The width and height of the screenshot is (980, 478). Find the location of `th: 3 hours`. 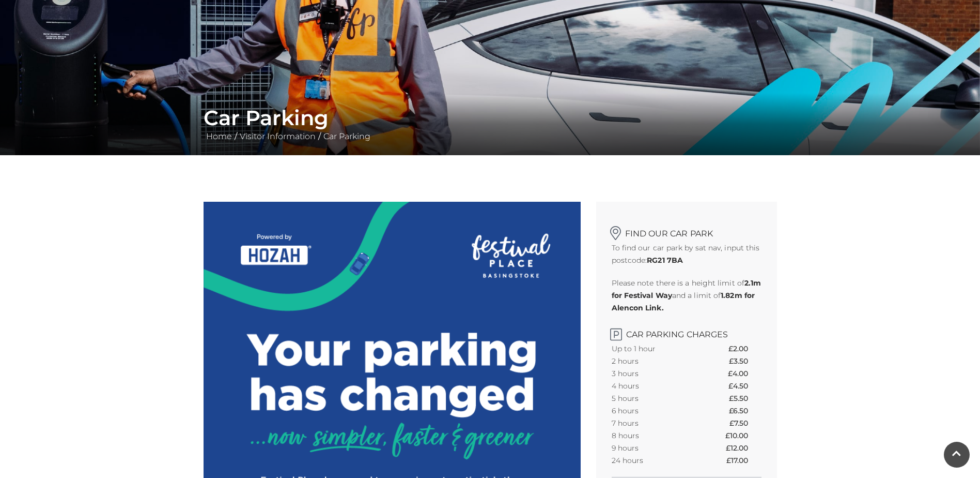

th: 3 hours is located at coordinates (653, 373).